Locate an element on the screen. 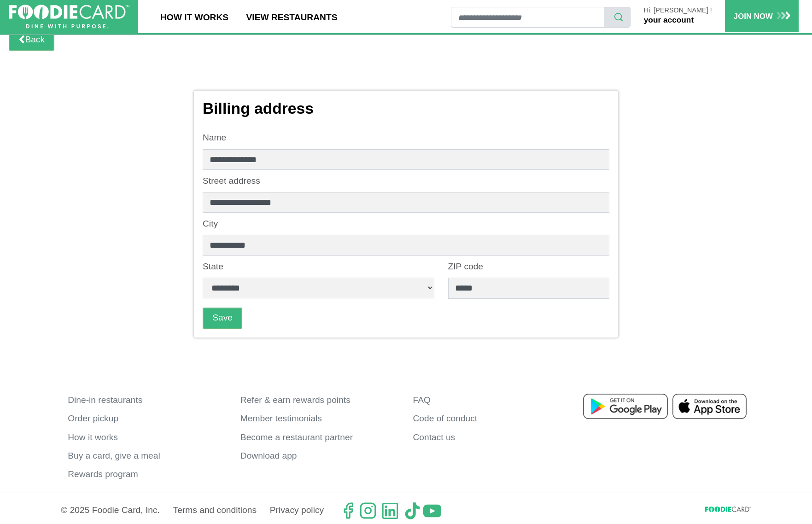 Image resolution: width=812 pixels, height=524 pixels. label: State is located at coordinates (213, 266).